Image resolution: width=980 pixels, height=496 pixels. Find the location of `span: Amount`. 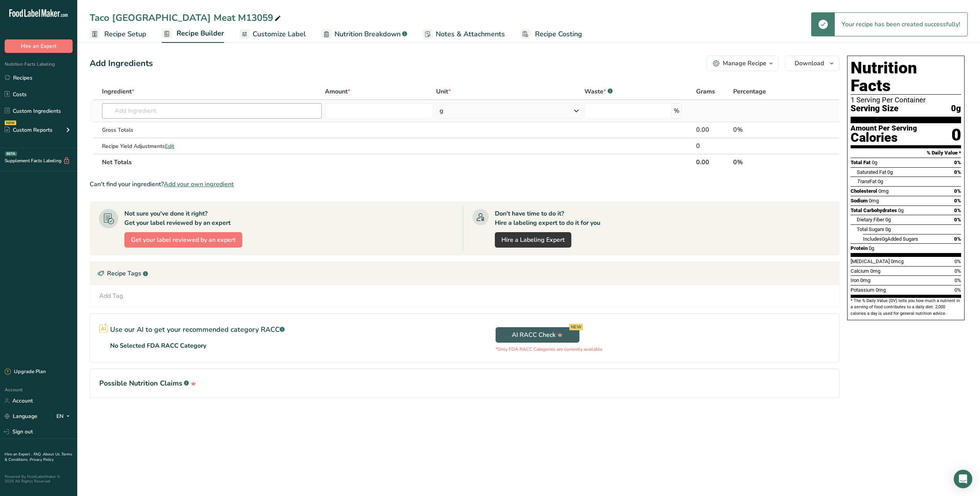

span: Amount is located at coordinates (338, 91).